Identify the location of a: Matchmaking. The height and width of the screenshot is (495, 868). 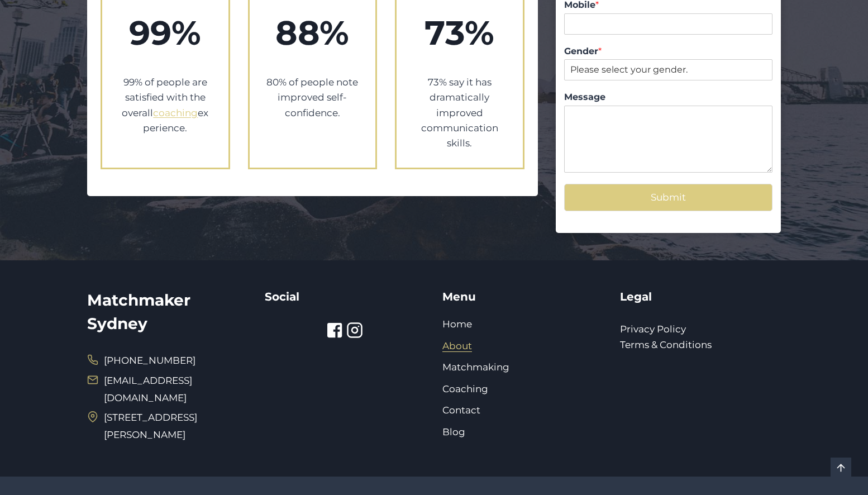
(475, 367).